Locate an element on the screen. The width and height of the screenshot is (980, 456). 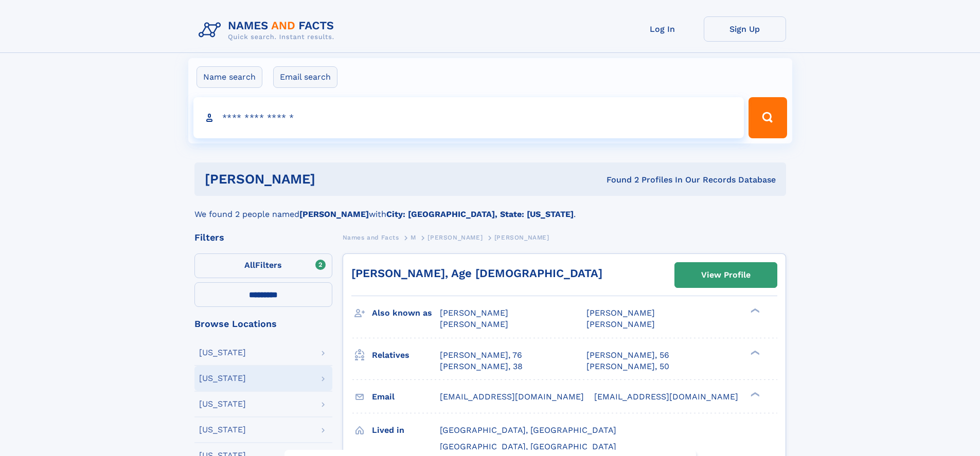
div: Filters is located at coordinates (264, 238).